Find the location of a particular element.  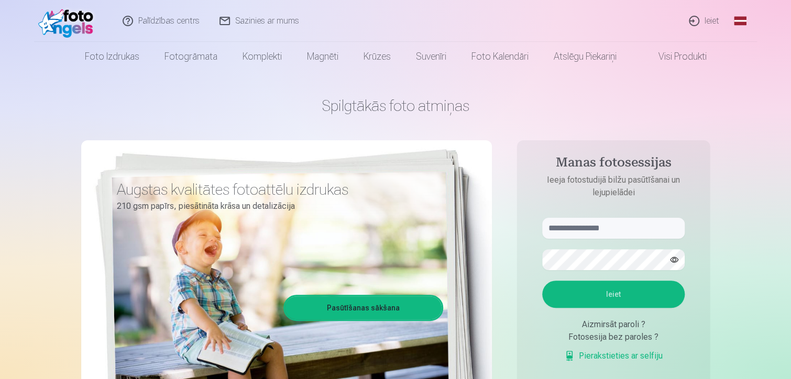

a: Atslēgu piekariņi is located at coordinates (585, 57).